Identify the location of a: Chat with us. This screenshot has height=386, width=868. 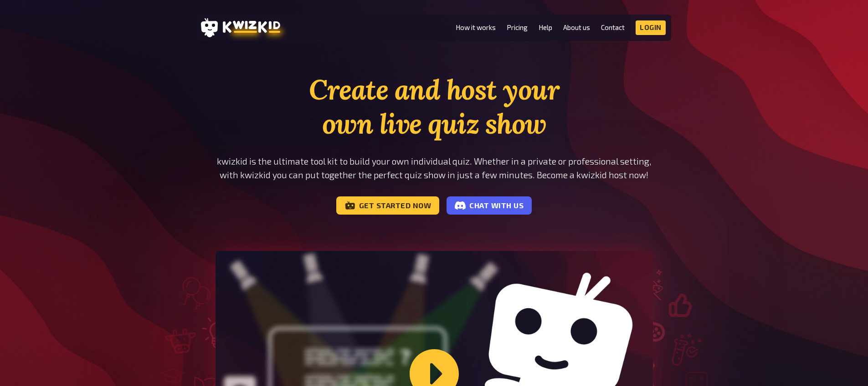
(488, 206).